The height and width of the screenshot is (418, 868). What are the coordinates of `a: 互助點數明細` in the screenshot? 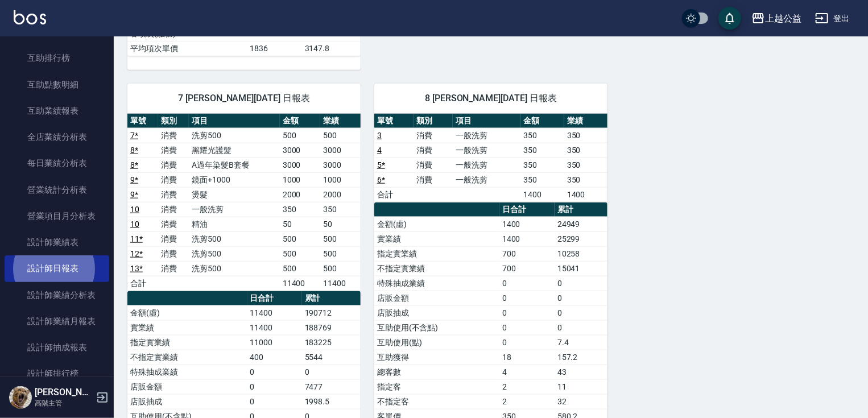 It's located at (57, 85).